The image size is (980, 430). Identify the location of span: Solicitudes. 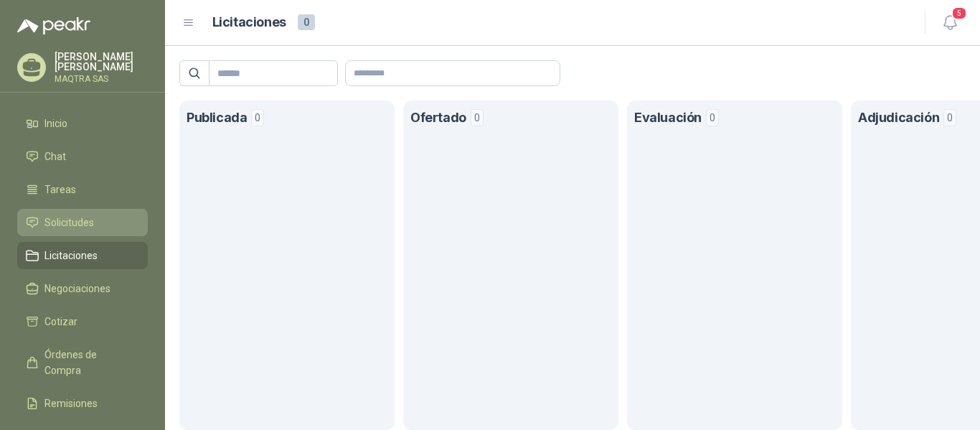
(69, 223).